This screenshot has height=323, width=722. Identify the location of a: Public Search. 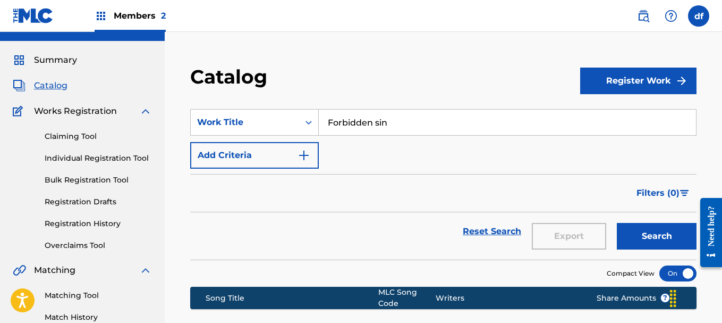
(644, 16).